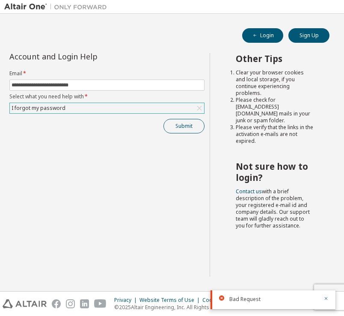 The width and height of the screenshot is (344, 316). What do you see at coordinates (127, 300) in the screenshot?
I see `div: Privacy` at bounding box center [127, 300].